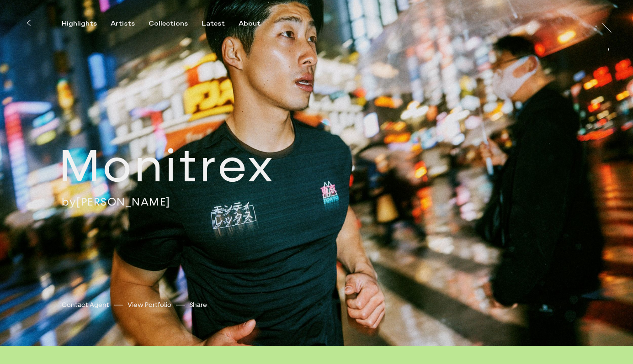  Describe the element at coordinates (256, 24) in the screenshot. I see `button: About` at that location.